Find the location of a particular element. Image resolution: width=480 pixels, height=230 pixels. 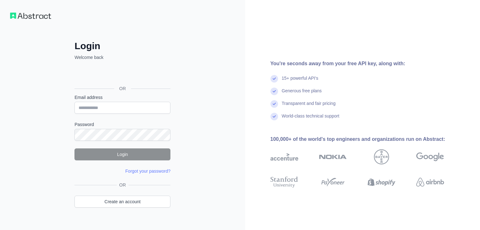

div: You're seconds away from your free API key, along with: is located at coordinates (367, 64).